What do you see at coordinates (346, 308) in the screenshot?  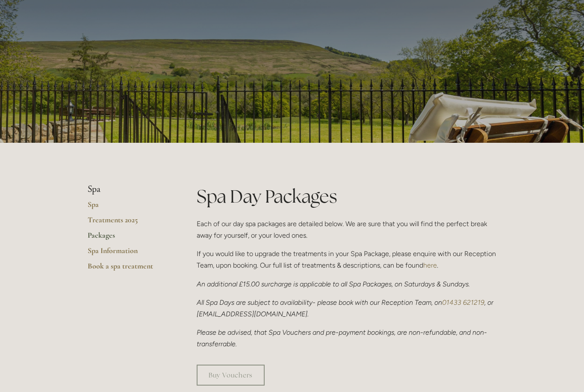 I see `em: All Spa Days are subject to availability- please book with our Reception Team, on , or [EMAIL_ADD...` at bounding box center [346, 308].